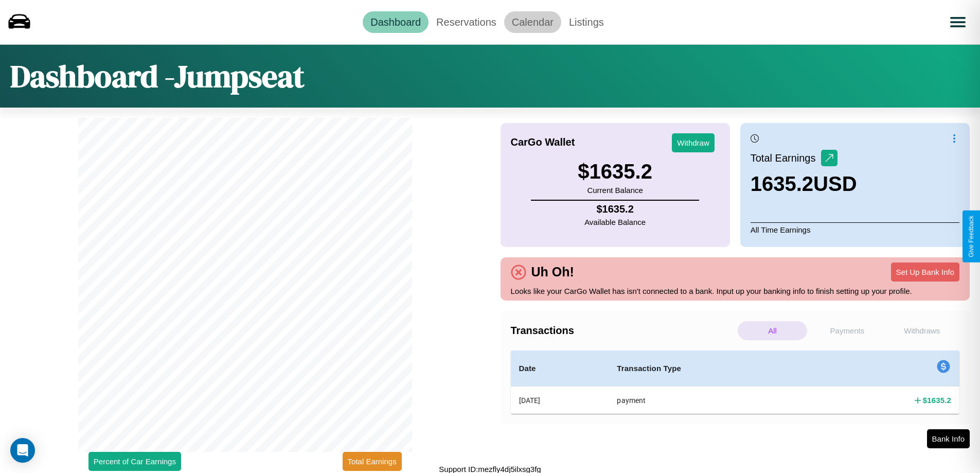 The height and width of the screenshot is (473, 980). I want to click on button: Withdraw, so click(693, 143).